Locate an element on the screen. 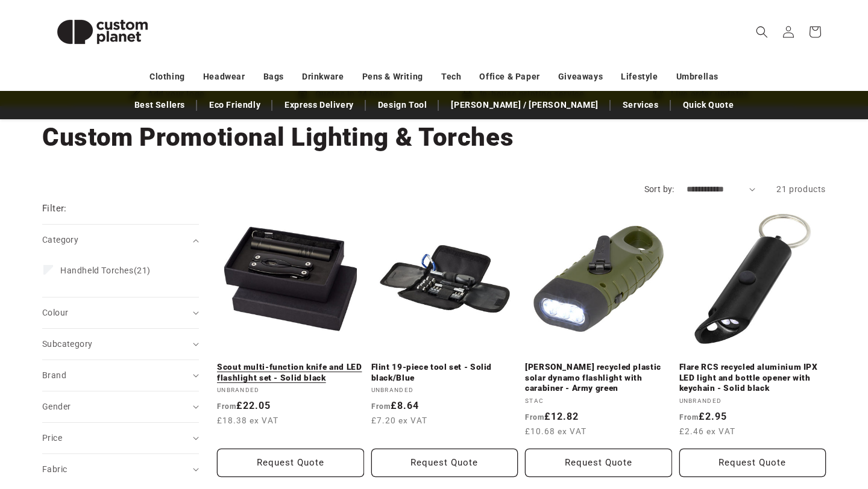 This screenshot has width=868, height=489. div: Chat Widget is located at coordinates (838, 460).